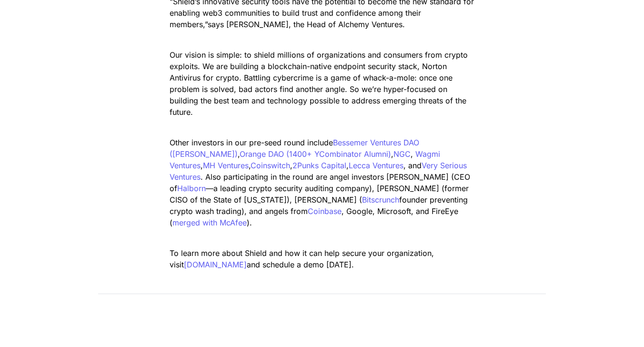 The height and width of the screenshot is (347, 644). I want to click on a: Bitscrunch, so click(380, 199).